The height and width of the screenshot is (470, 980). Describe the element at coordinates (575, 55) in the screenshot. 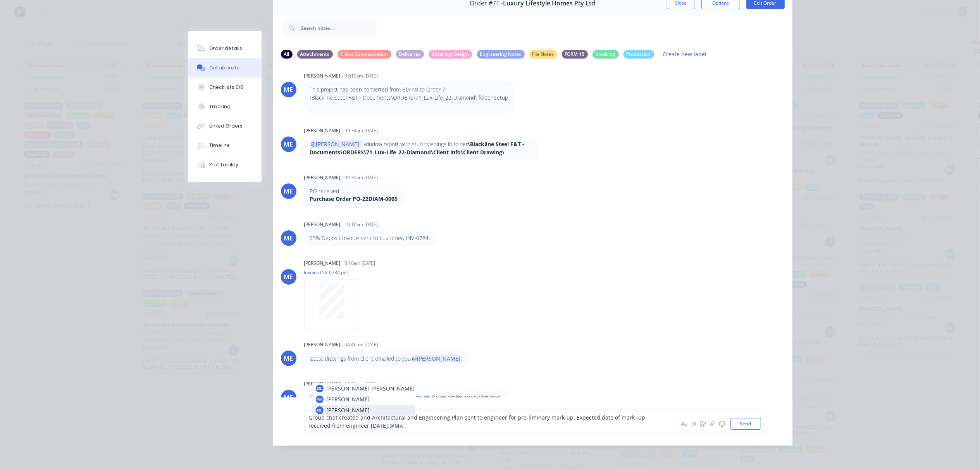

I see `div: FORM 15` at that location.